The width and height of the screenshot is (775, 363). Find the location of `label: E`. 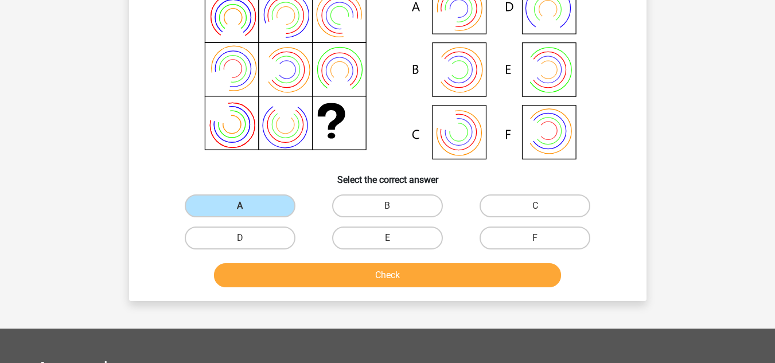

label: E is located at coordinates (387, 238).